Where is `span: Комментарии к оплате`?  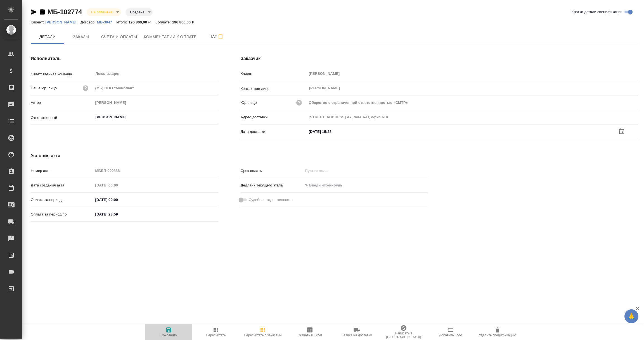
span: Комментарии к оплате is located at coordinates (170, 37).